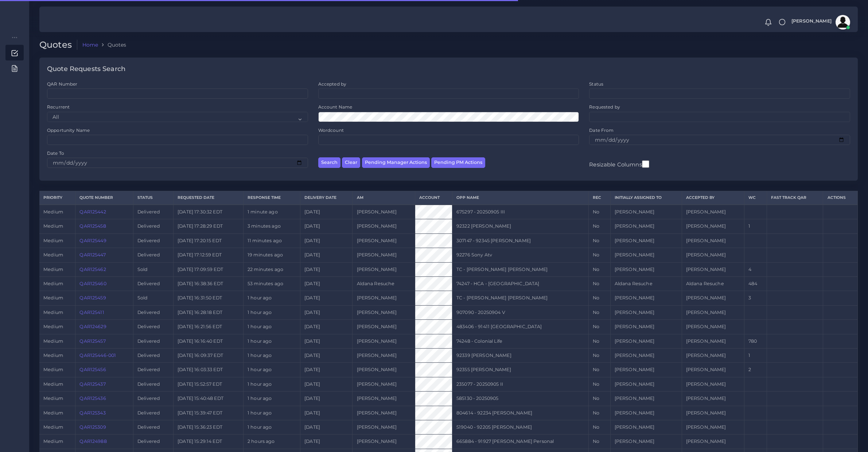 This screenshot has height=452, width=868. Describe the element at coordinates (646, 164) in the screenshot. I see `input: Resizable Columns` at that location.